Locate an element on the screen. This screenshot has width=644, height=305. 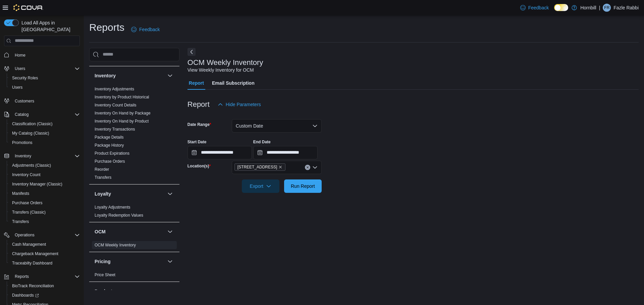
img: Cova is located at coordinates (28, 8).